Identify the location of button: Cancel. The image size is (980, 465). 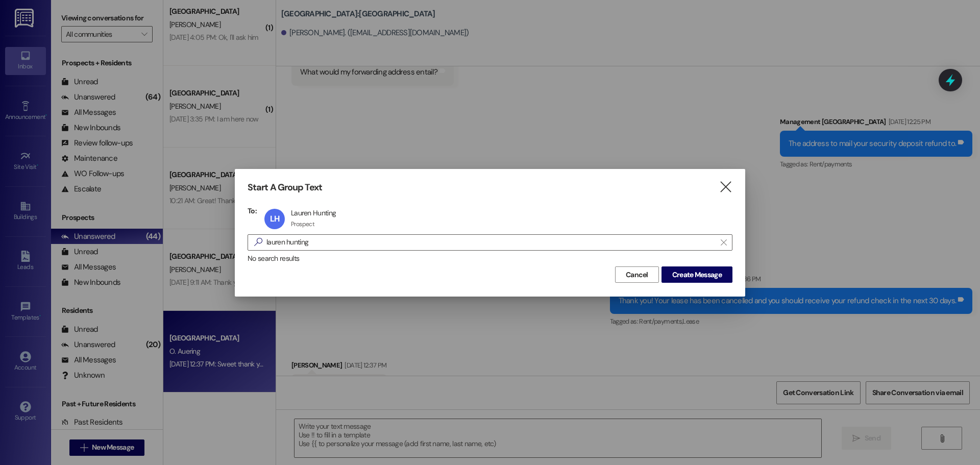
(637, 275).